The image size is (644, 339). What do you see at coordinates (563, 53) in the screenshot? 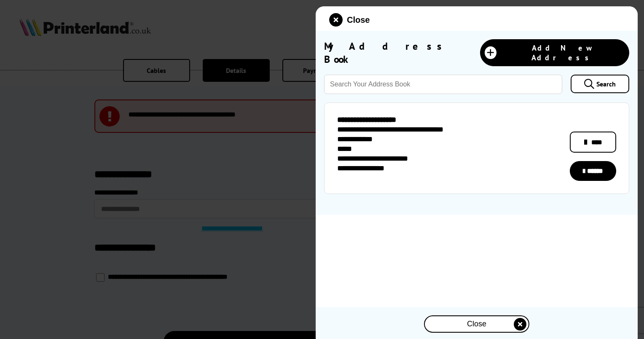
I see `span: Add New Address` at bounding box center [563, 53].